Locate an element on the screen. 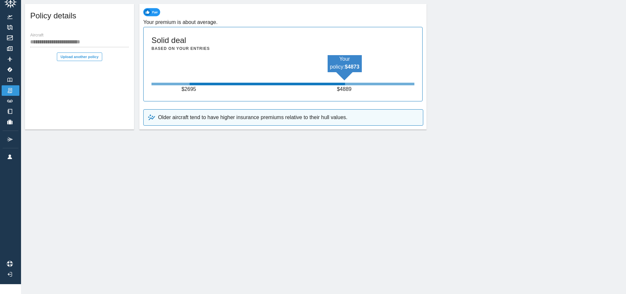 This screenshot has width=626, height=294. img: uptrend-and-star-798e9c881b4915e3b082.svg is located at coordinates (151, 118).